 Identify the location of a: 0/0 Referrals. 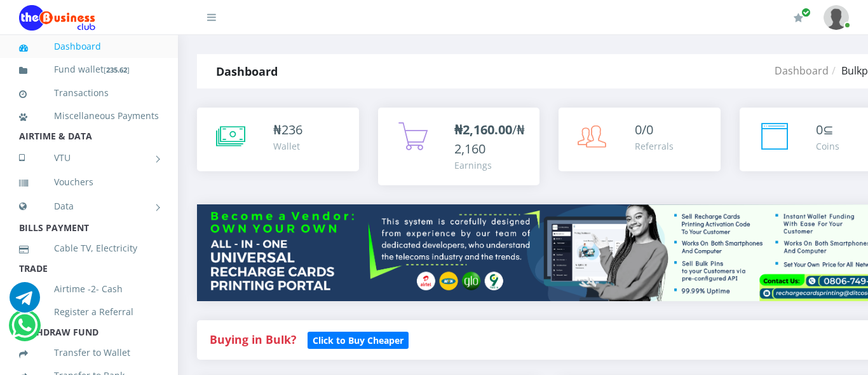
(639, 140).